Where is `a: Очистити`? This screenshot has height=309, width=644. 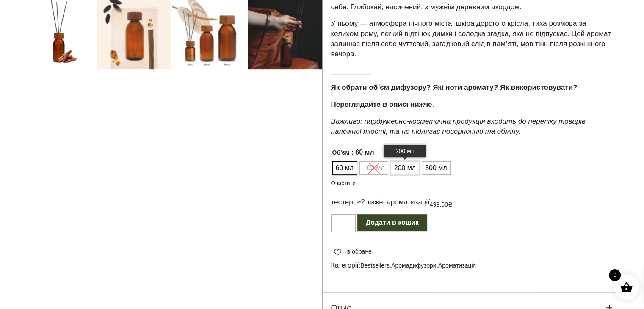
a: Очистити is located at coordinates (344, 183).